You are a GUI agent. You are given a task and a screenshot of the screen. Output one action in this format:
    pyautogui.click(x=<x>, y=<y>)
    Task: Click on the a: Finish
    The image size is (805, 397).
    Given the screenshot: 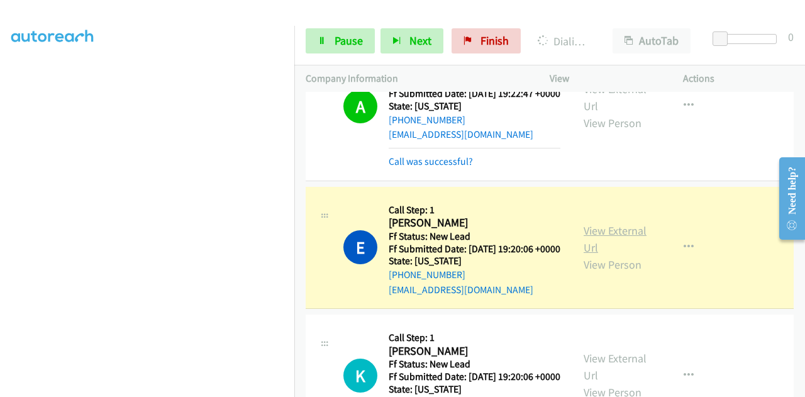 What is the action you would take?
    pyautogui.click(x=486, y=41)
    